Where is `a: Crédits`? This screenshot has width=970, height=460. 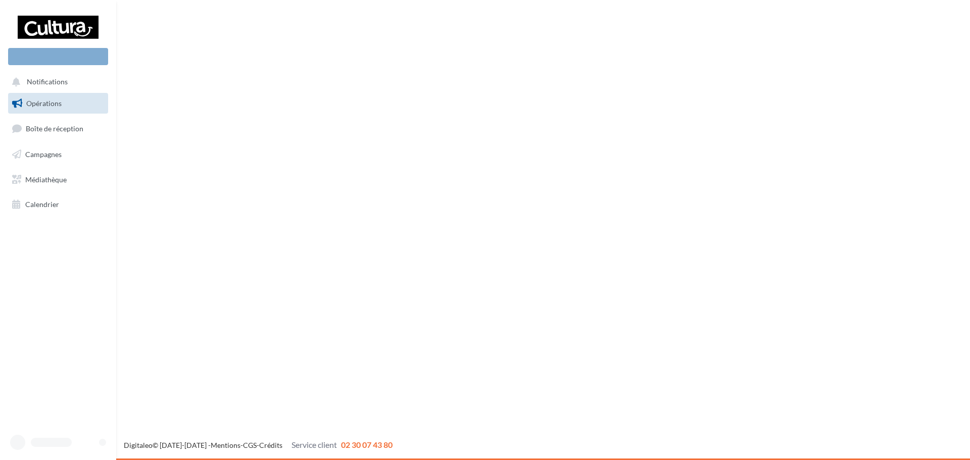
a: Crédits is located at coordinates (271, 445).